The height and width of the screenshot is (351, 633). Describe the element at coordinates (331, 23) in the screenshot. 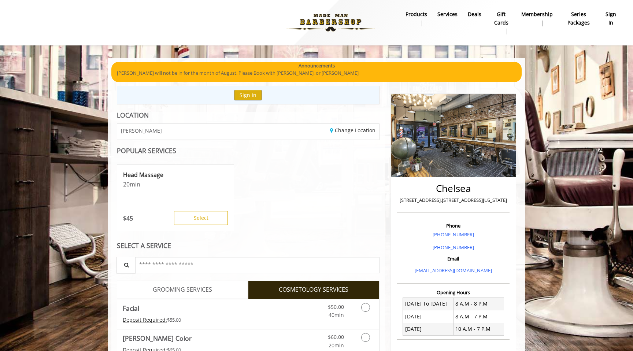

I see `img: Made Man Barbershop logo` at that location.